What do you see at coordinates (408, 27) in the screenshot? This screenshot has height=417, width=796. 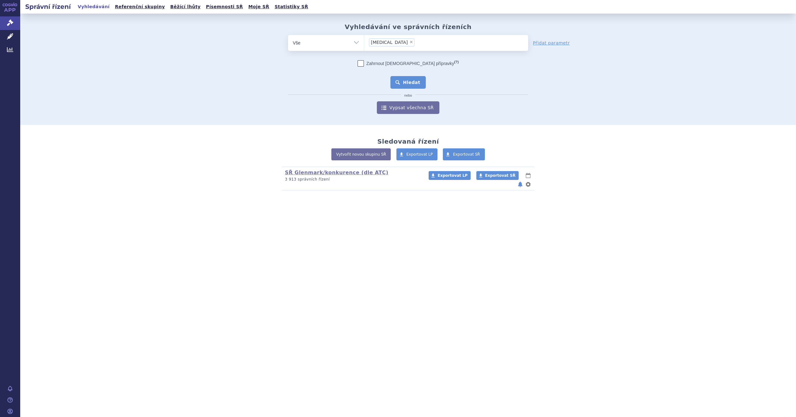 I see `h2: Vyhledávání ve správních řízeních` at bounding box center [408, 27].